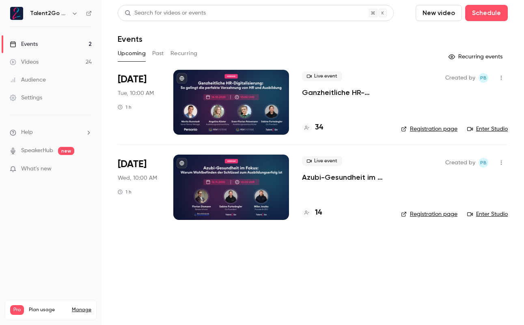 The height and width of the screenshot is (325, 524). Describe the element at coordinates (486, 13) in the screenshot. I see `button: Schedule` at that location.